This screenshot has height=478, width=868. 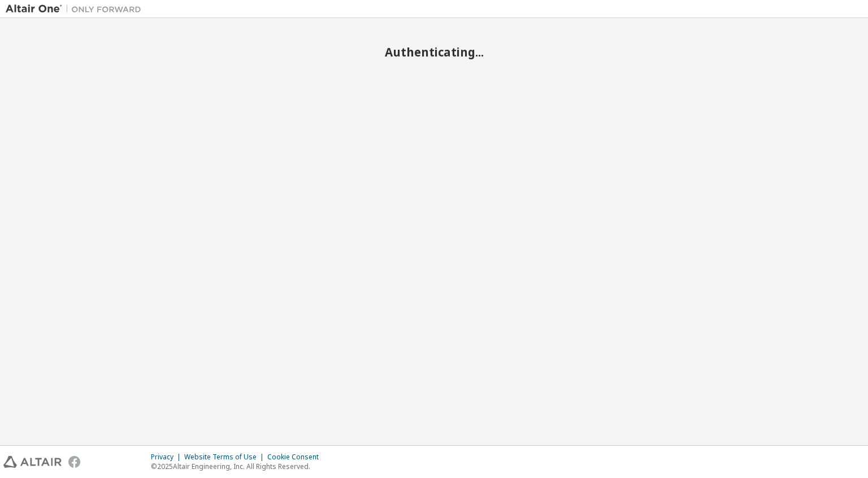 I want to click on img: Altair One, so click(x=77, y=9).